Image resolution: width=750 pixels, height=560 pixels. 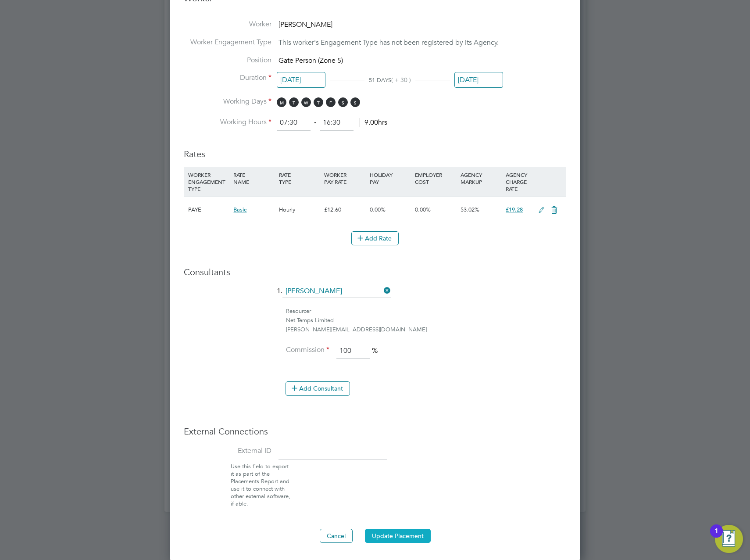 I want to click on span: ( + 30 ), so click(x=401, y=80).